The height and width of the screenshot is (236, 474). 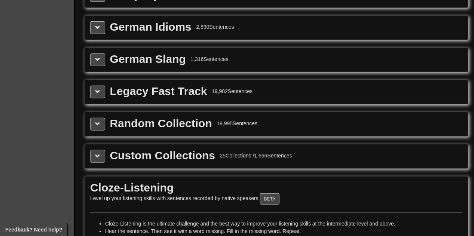 I want to click on div: 19,995 Sentences, so click(x=237, y=123).